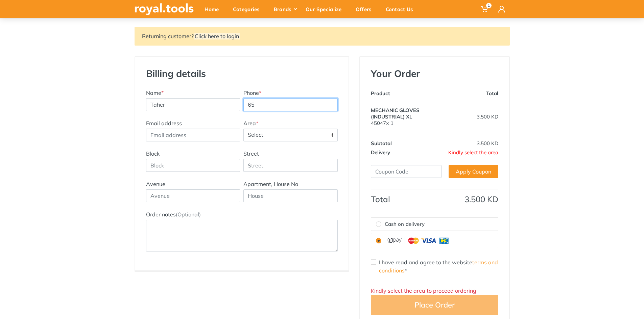  What do you see at coordinates (418, 240) in the screenshot?
I see `img: upay.png` at bounding box center [418, 240].